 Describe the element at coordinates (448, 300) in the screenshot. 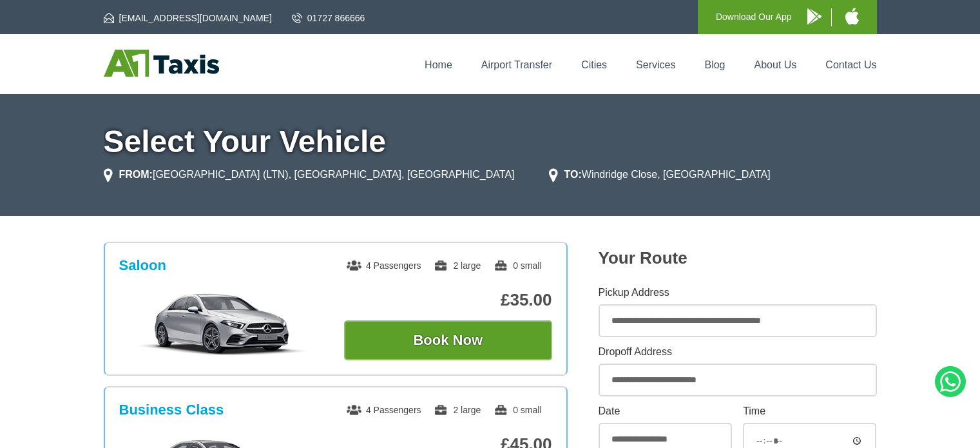

I see `p: £35.00` at that location.